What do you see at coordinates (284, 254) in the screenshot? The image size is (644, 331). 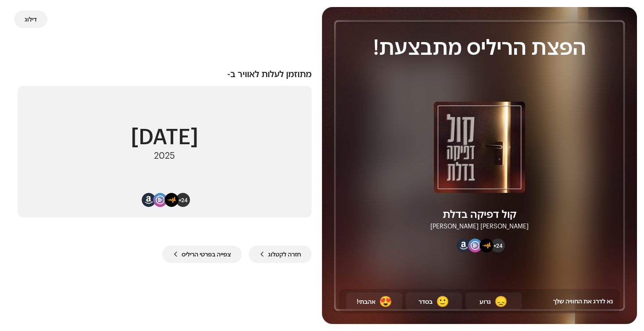 I see `span: חזרה לקטלוג` at bounding box center [284, 254].